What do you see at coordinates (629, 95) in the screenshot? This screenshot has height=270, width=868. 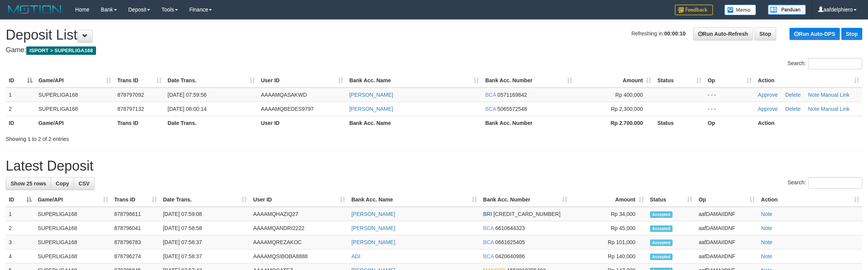 I see `span: Rp 400,000` at bounding box center [629, 95].